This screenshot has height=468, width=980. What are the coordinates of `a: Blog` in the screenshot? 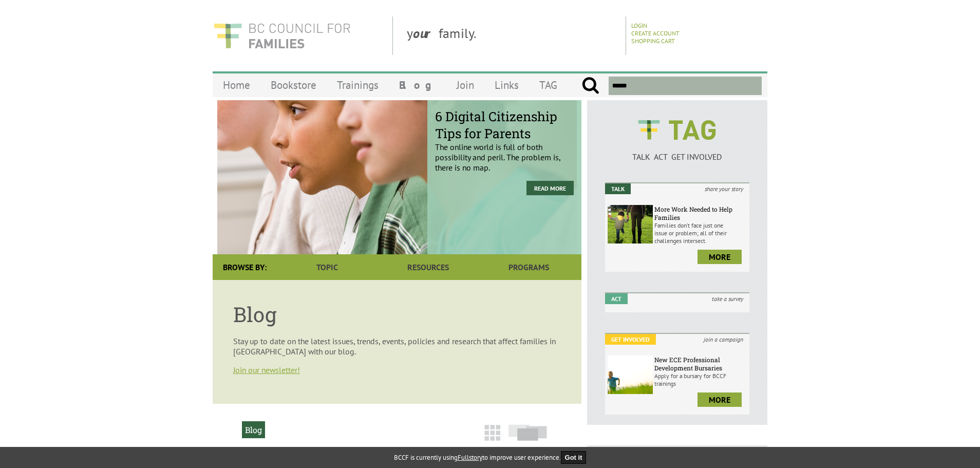 It's located at (418, 84).